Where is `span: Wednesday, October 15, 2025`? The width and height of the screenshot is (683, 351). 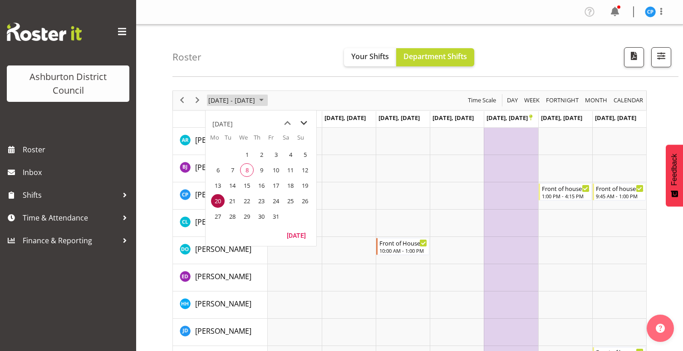
span: Wednesday, October 15, 2025 is located at coordinates (247, 185).